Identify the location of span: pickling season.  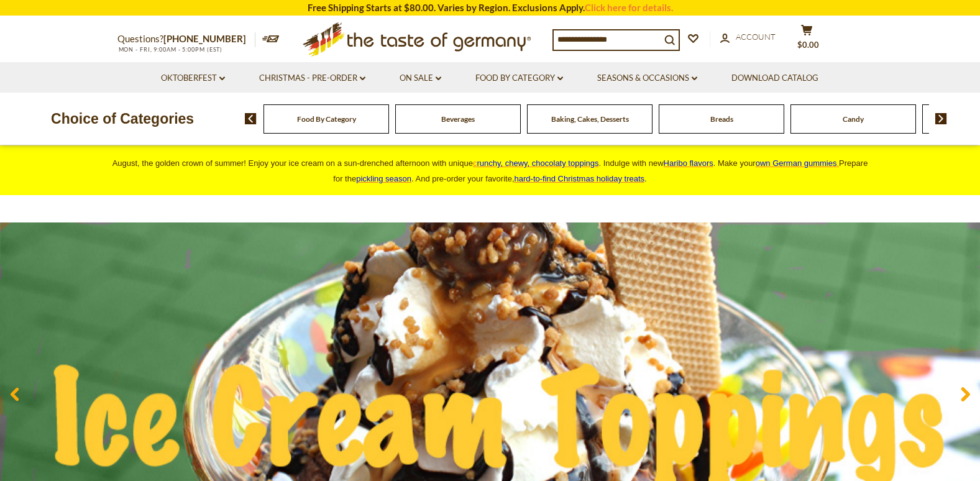
(383, 178).